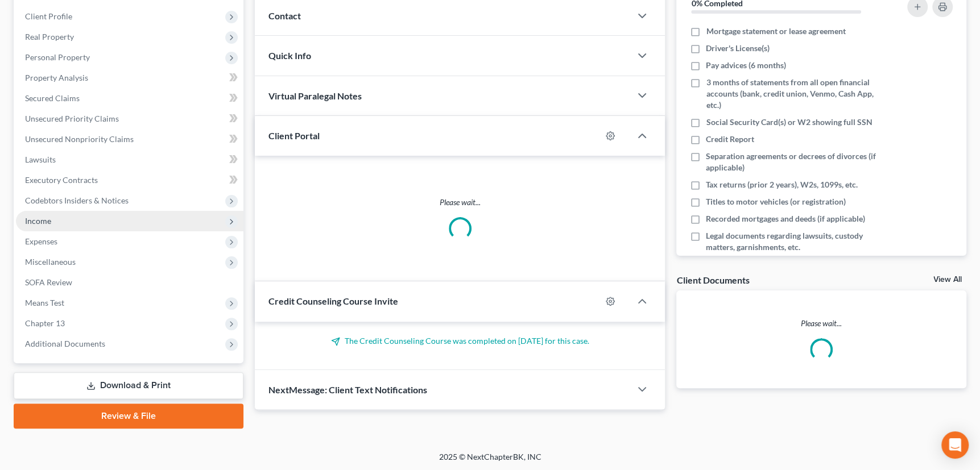 The image size is (980, 470). I want to click on div: Open Intercom Messenger, so click(955, 445).